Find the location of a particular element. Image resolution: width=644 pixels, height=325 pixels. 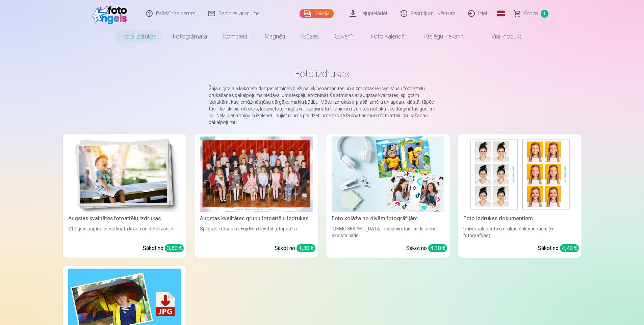

a: Foto izdrukas is located at coordinates (139, 36).